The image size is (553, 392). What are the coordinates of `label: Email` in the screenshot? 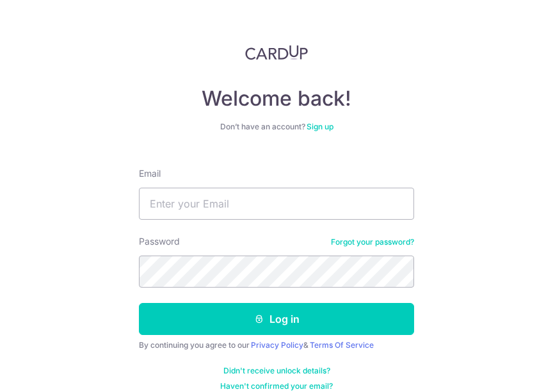 It's located at (150, 174).